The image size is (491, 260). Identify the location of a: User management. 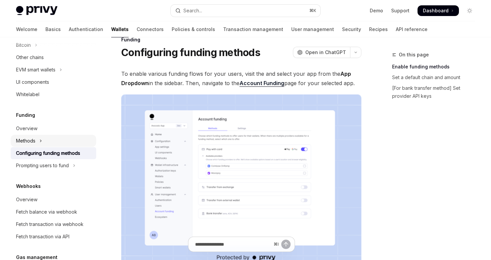
(312, 29).